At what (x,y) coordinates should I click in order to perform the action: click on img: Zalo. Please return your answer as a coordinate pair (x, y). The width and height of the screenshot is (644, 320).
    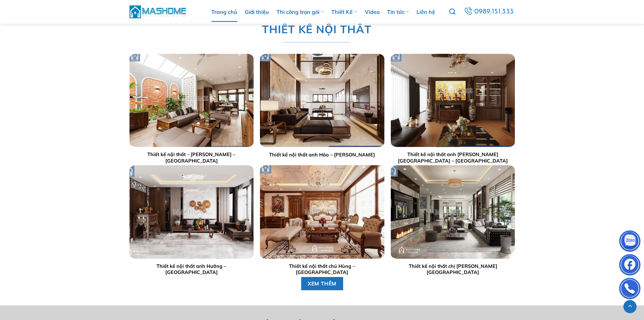
    Looking at the image, I should click on (630, 242).